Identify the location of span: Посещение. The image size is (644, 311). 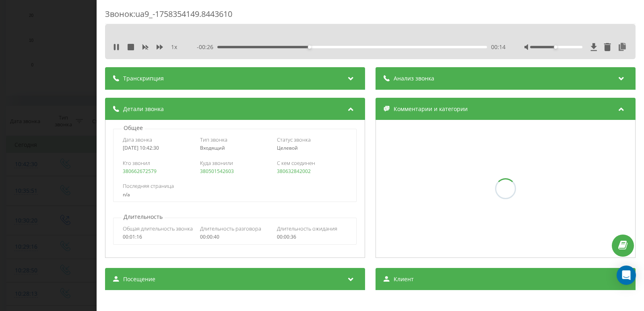
(139, 280).